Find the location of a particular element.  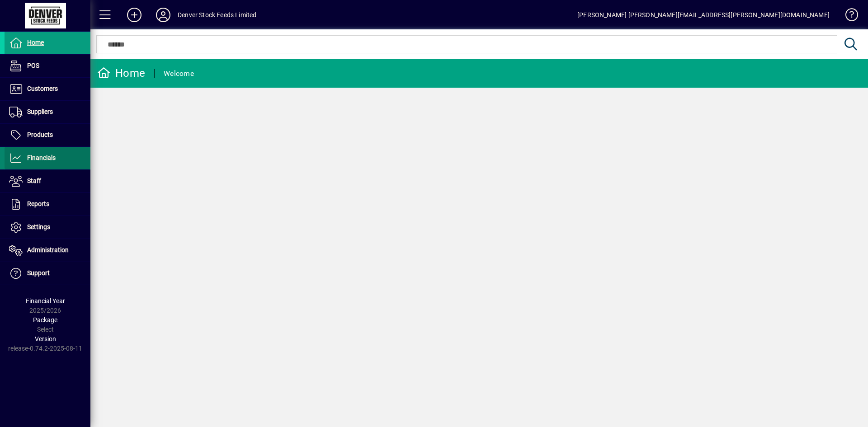

div: Denver Stock Feeds Limited is located at coordinates (217, 15).